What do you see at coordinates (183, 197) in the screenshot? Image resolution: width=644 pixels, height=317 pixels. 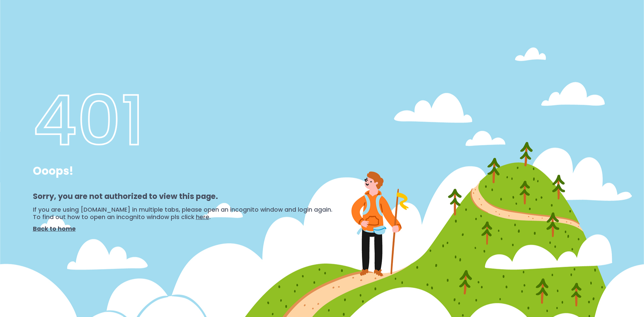 I see `p: Sorry, you are not authorized to view this page.` at bounding box center [183, 197].